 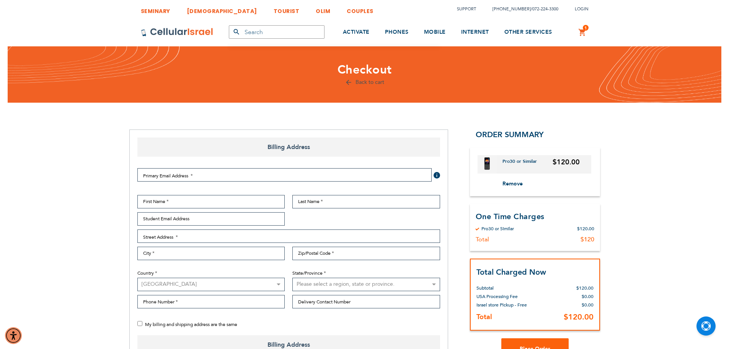 What do you see at coordinates (511, 272) in the screenshot?
I see `strong: Total Charged Now` at bounding box center [511, 272].